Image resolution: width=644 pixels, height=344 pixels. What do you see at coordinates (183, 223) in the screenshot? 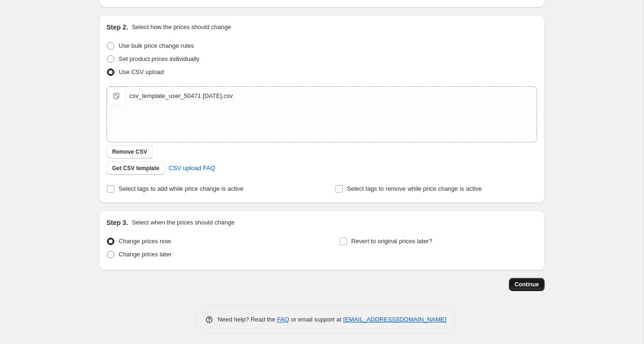
I see `p: Select when the prices should change` at bounding box center [183, 223].